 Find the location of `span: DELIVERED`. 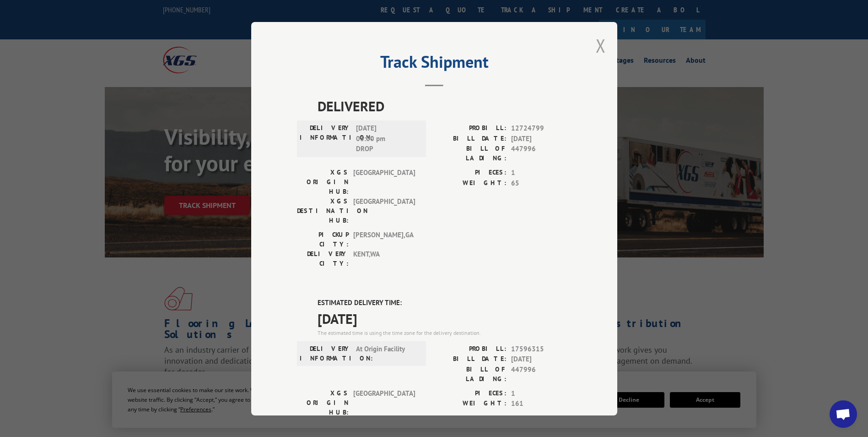

span: DELIVERED is located at coordinates (444, 106).